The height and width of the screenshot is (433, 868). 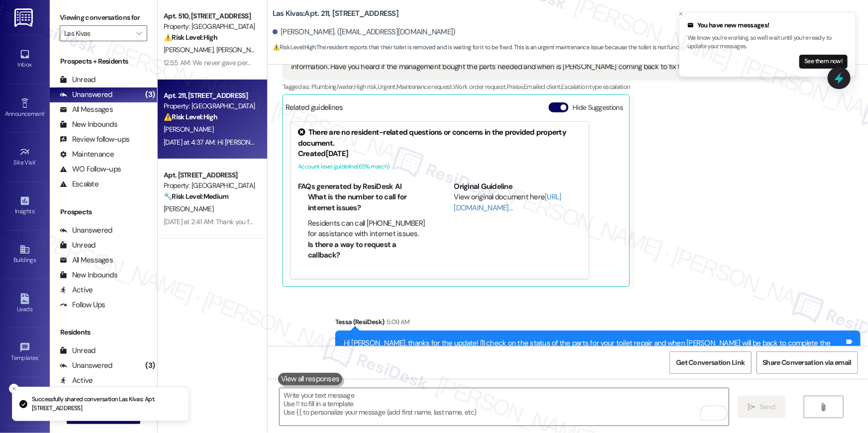 What do you see at coordinates (104, 212) in the screenshot?
I see `div: Prospects` at bounding box center [104, 212].